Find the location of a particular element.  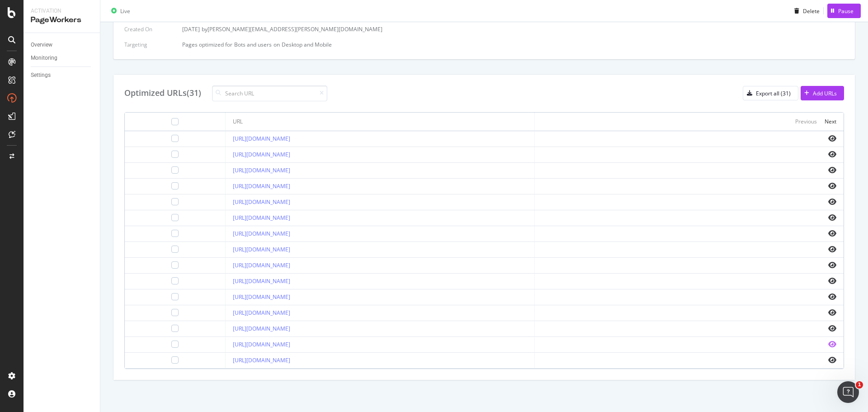

div: Optimized URLs (31) is located at coordinates (163, 93).